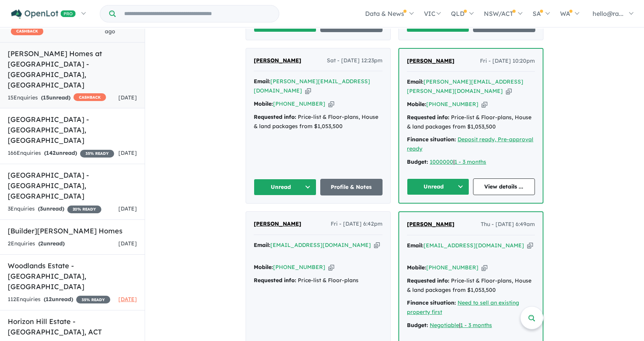 Image resolution: width=644 pixels, height=341 pixels. Describe the element at coordinates (352, 187) in the screenshot. I see `a: Profile & Notes` at that location.